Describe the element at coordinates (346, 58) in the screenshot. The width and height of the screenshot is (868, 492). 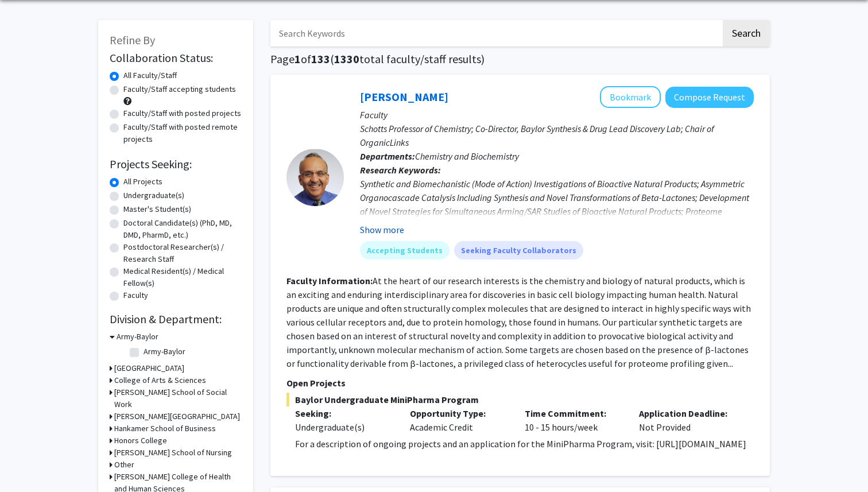
I see `span: 1330` at that location.